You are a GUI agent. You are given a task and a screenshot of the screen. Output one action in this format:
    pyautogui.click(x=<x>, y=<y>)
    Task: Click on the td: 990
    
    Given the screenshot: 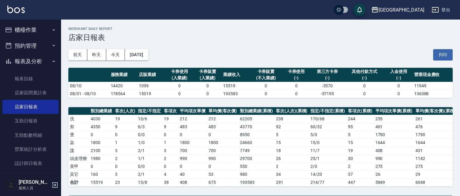 What is the action you would take?
    pyautogui.click(x=193, y=158)
    